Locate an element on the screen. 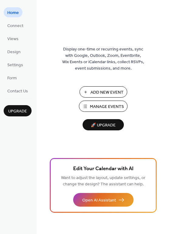 The height and width of the screenshot is (234, 170). span: Design is located at coordinates (14, 52).